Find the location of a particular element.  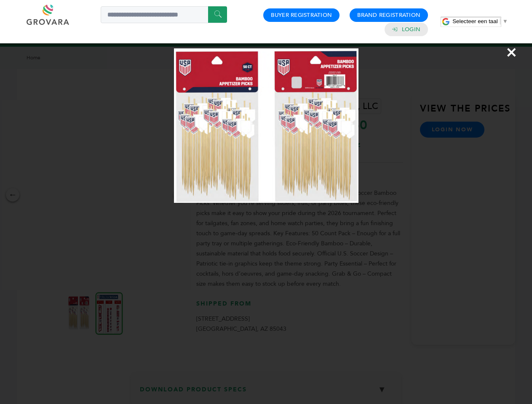

a: Brand Registration is located at coordinates (389, 15).